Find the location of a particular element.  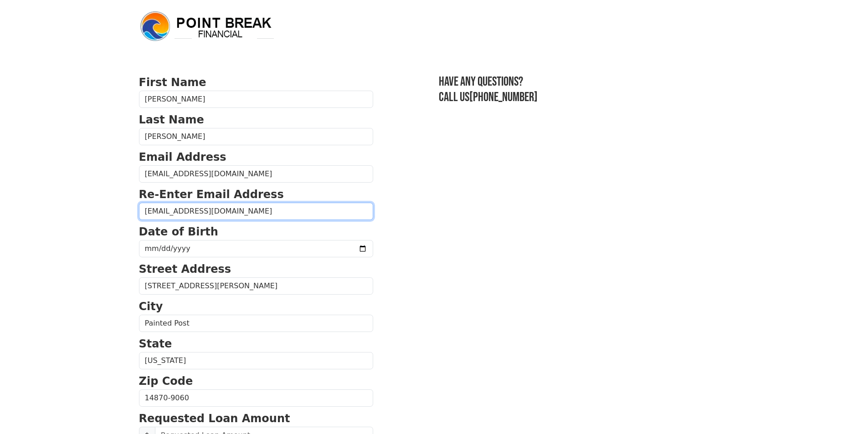

img: logo.png is located at coordinates (207, 26).